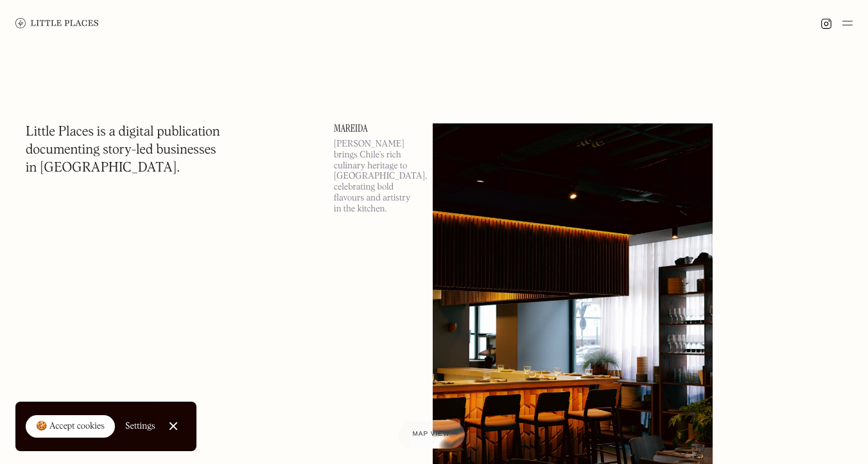  I want to click on a: Close Cookie Popup, so click(174, 425).